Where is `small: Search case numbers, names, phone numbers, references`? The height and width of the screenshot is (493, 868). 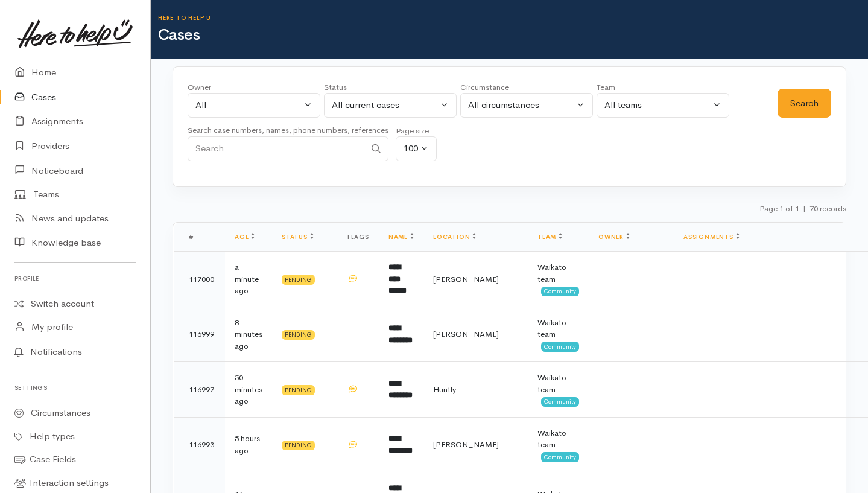 small: Search case numbers, names, phone numbers, references is located at coordinates (288, 130).